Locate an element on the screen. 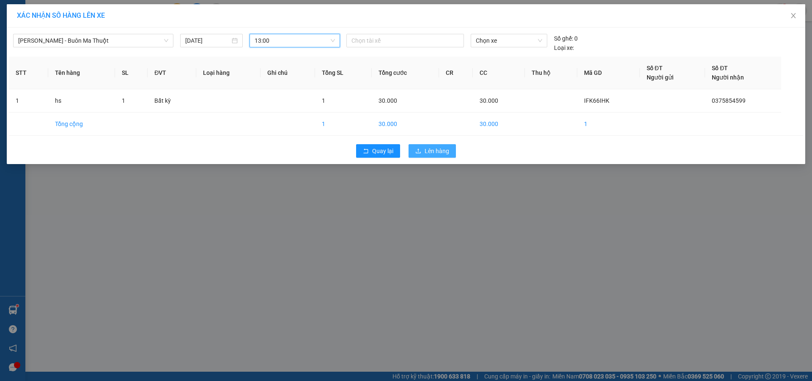  th: Loại hàng is located at coordinates (228, 73).